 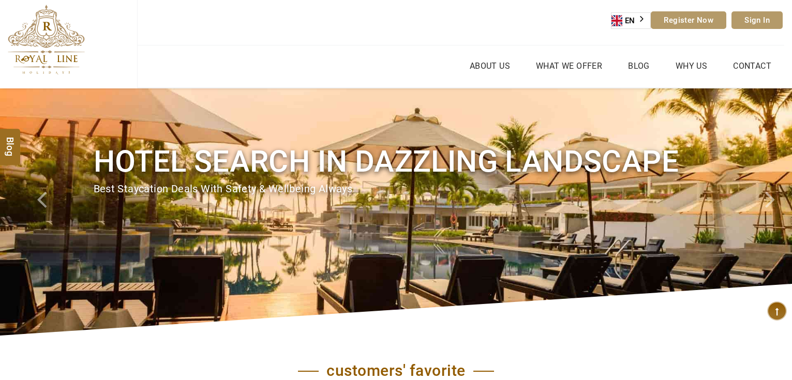 What do you see at coordinates (689, 20) in the screenshot?
I see `a: Register Now` at bounding box center [689, 20].